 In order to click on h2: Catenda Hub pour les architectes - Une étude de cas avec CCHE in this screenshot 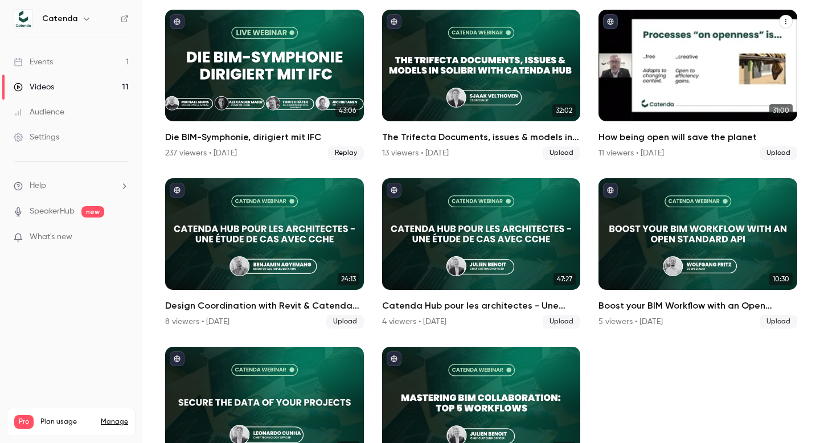, I will do `click(481, 306)`.